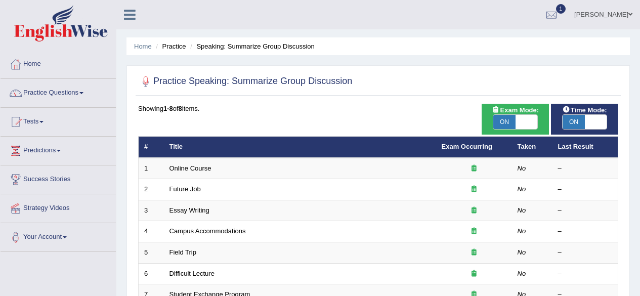  Describe the element at coordinates (516, 110) in the screenshot. I see `span: Exam Mode:` at that location.